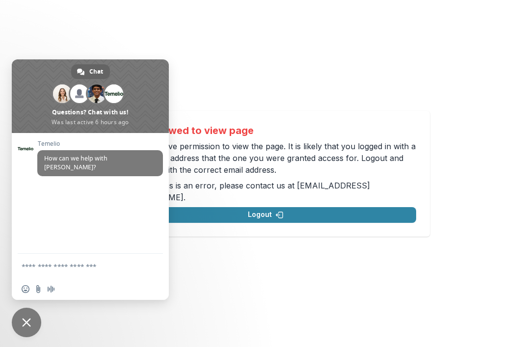  Describe the element at coordinates (266, 215) in the screenshot. I see `button: Logout` at that location.